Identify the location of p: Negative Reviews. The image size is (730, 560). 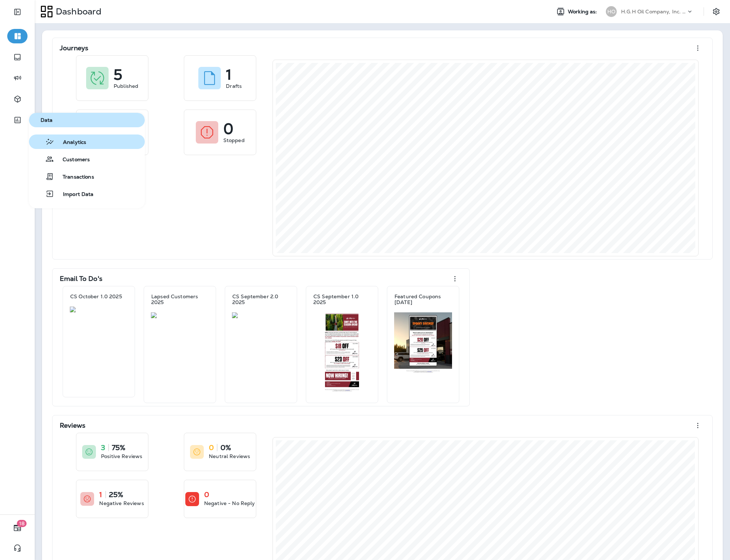
(121, 503).